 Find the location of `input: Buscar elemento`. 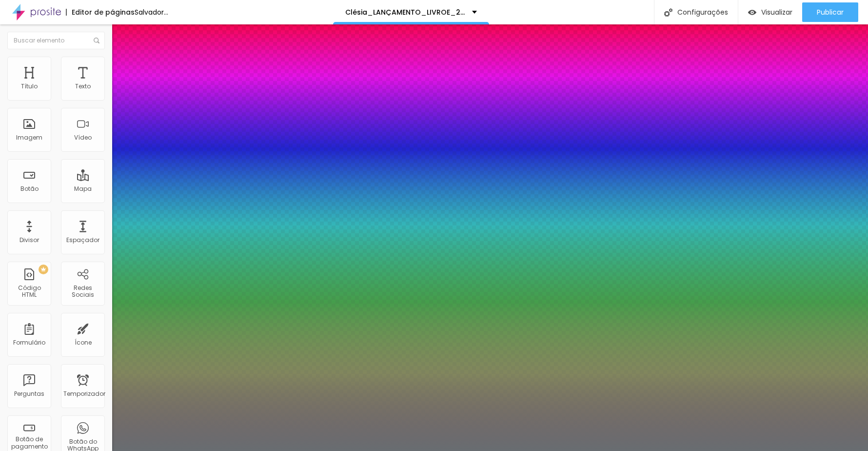

input: Buscar elemento is located at coordinates (56, 41).